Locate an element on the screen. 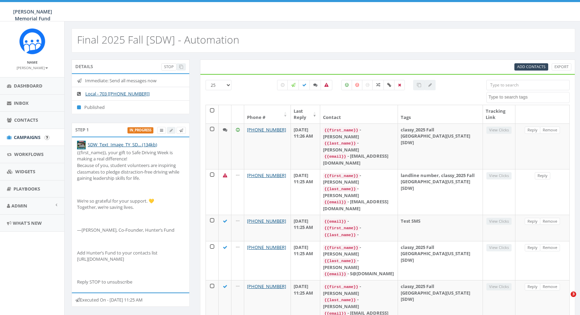 This screenshot has width=580, height=315. div: Details is located at coordinates (131, 66).